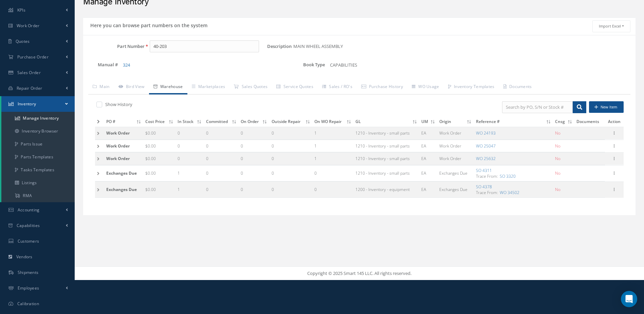  What do you see at coordinates (320, 47) in the screenshot?
I see `span: MAIN WHEEL ASSEMBLY` at bounding box center [320, 47].